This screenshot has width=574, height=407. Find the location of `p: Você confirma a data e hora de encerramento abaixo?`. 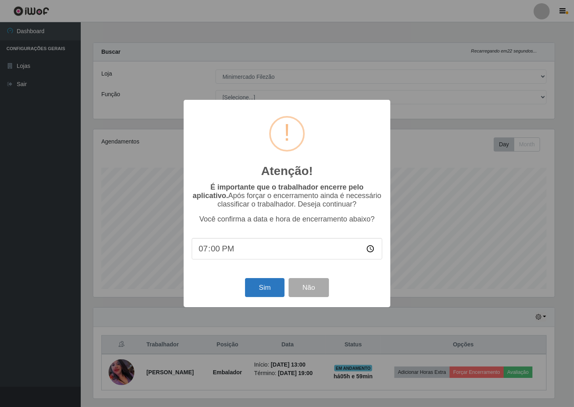

p: Você confirma a data e hora de encerramento abaixo? is located at coordinates (287, 219).